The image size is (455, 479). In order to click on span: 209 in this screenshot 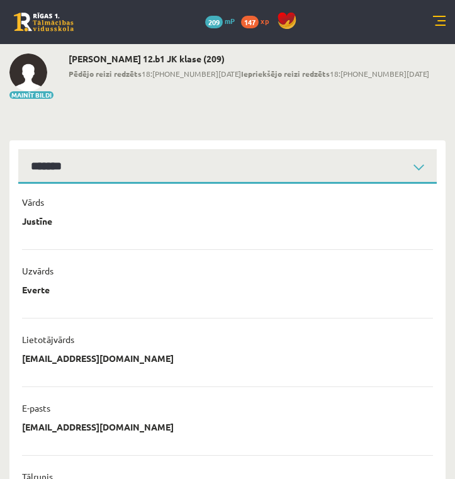, I will do `click(214, 22)`.